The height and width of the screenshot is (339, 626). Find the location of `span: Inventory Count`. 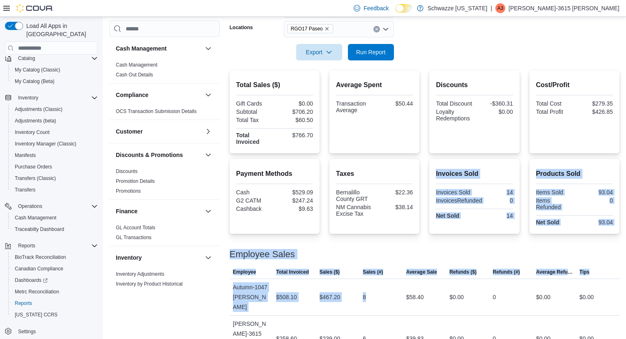

span: Inventory Count is located at coordinates (55, 132).